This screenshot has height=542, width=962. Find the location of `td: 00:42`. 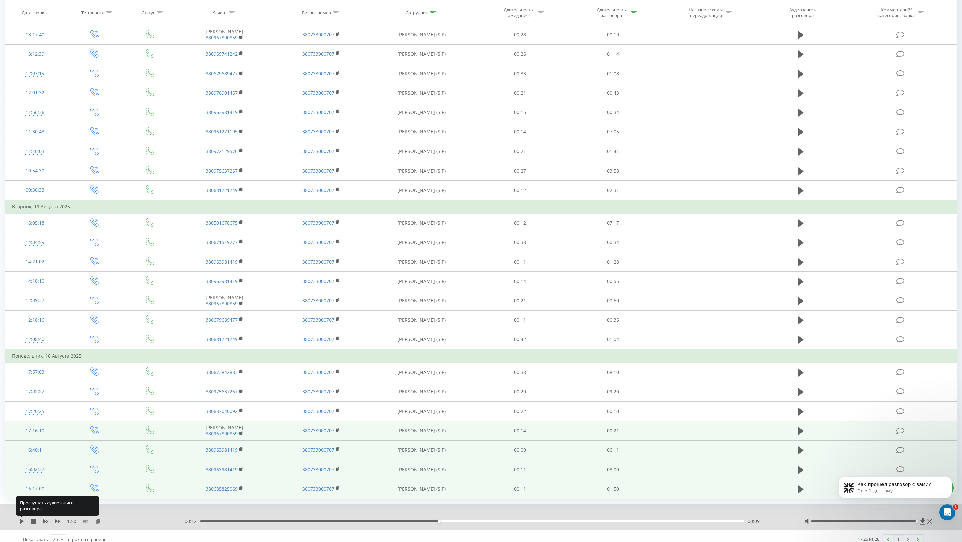

td: 00:42 is located at coordinates (520, 340).